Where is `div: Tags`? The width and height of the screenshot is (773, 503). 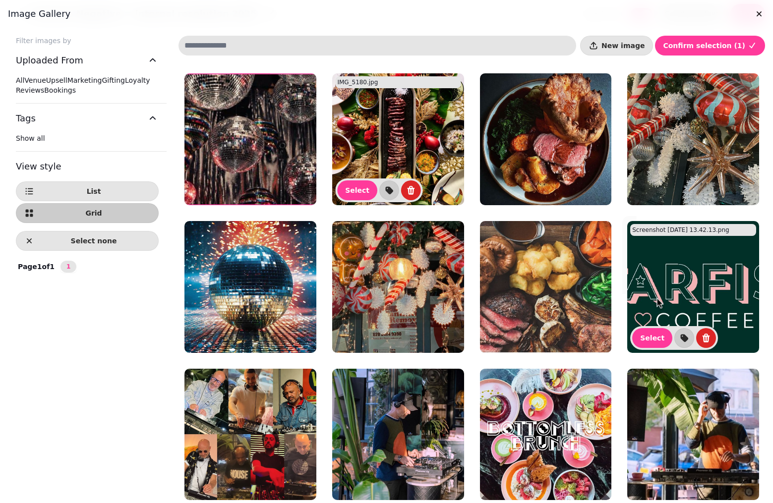
div: Tags is located at coordinates (87, 142).